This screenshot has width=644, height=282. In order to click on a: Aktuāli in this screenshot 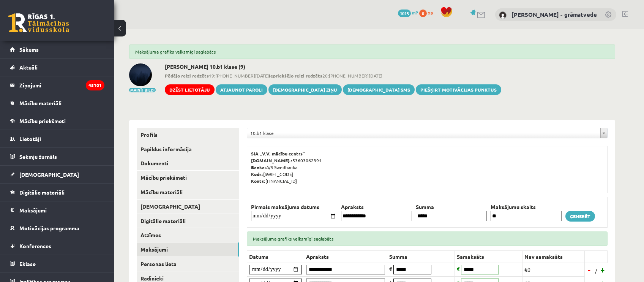, I will do `click(57, 67)`.